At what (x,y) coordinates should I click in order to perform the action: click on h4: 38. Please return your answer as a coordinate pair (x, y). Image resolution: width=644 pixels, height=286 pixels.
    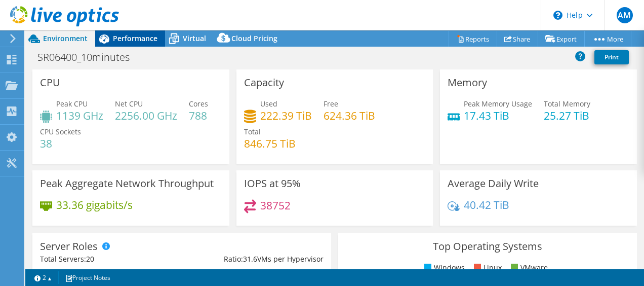
    Looking at the image, I should click on (61, 144).